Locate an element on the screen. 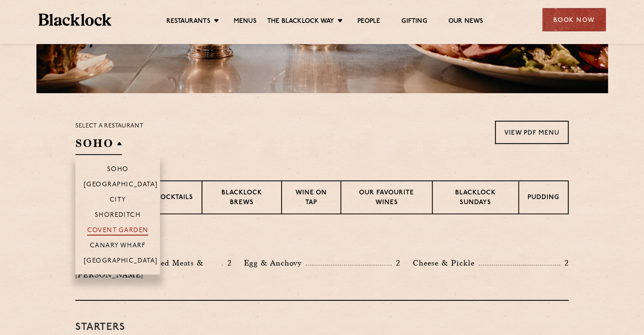 The height and width of the screenshot is (335, 644). p: Our favourite wines is located at coordinates (386, 198).